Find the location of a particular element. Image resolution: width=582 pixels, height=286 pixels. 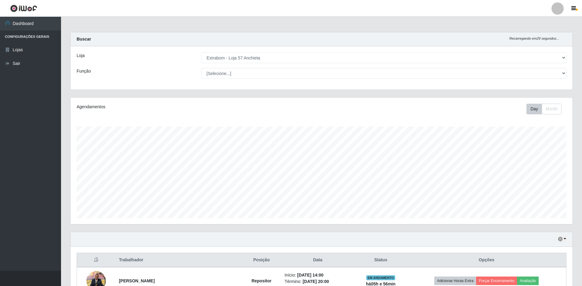

strong: Repositor is located at coordinates (261, 281).